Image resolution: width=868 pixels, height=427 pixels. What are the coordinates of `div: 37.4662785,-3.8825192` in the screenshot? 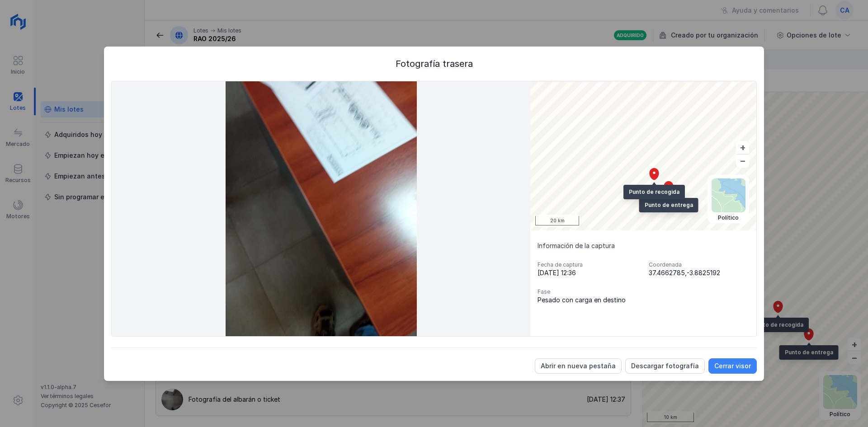 It's located at (698, 273).